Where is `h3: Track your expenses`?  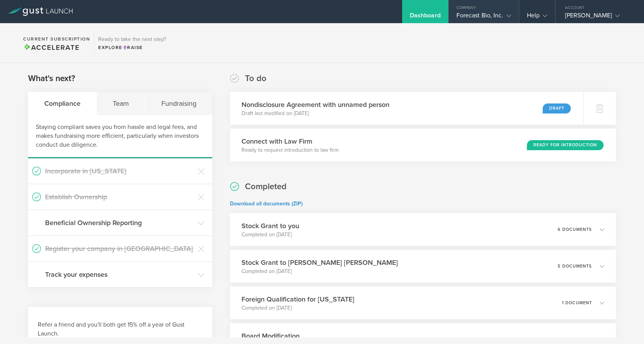
h3: Track your expenses is located at coordinates (120, 274).